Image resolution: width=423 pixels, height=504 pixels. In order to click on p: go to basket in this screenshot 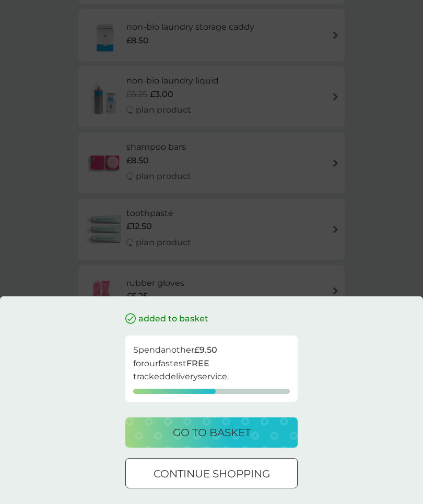, I will do `click(211, 433)`.